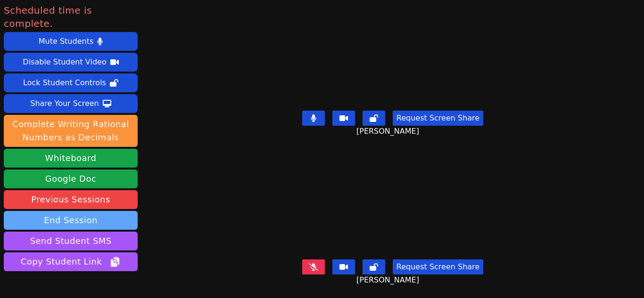 This screenshot has height=298, width=644. Describe the element at coordinates (71, 104) in the screenshot. I see `button: Share Your Screen` at that location.